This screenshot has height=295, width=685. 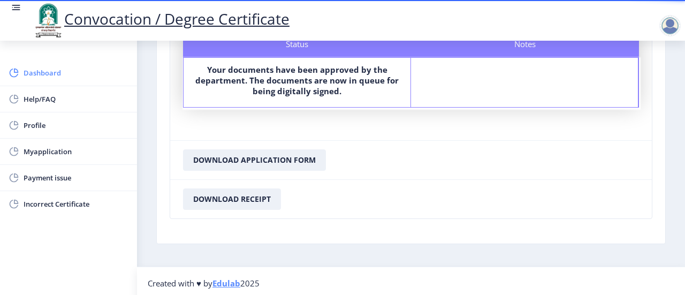 I want to click on b: Your documents have been approved by the department. The documents are now in queue for being dig..., so click(x=297, y=80).